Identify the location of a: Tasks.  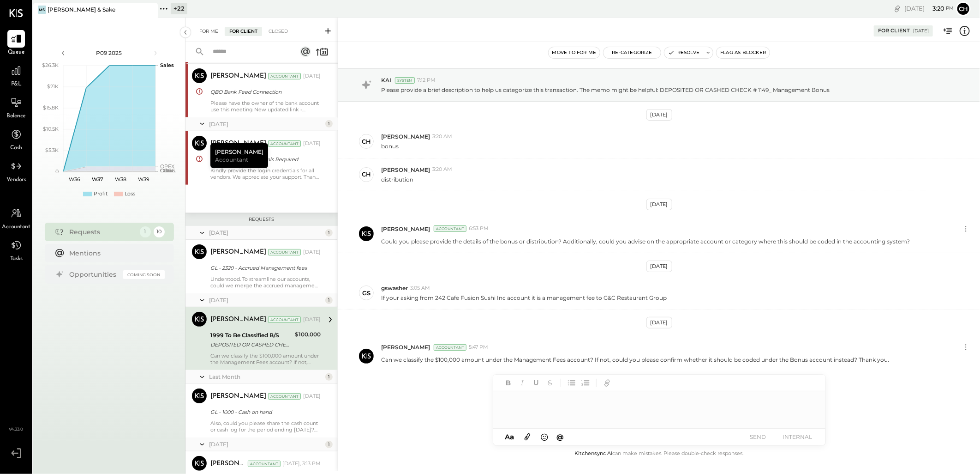
(16, 250).